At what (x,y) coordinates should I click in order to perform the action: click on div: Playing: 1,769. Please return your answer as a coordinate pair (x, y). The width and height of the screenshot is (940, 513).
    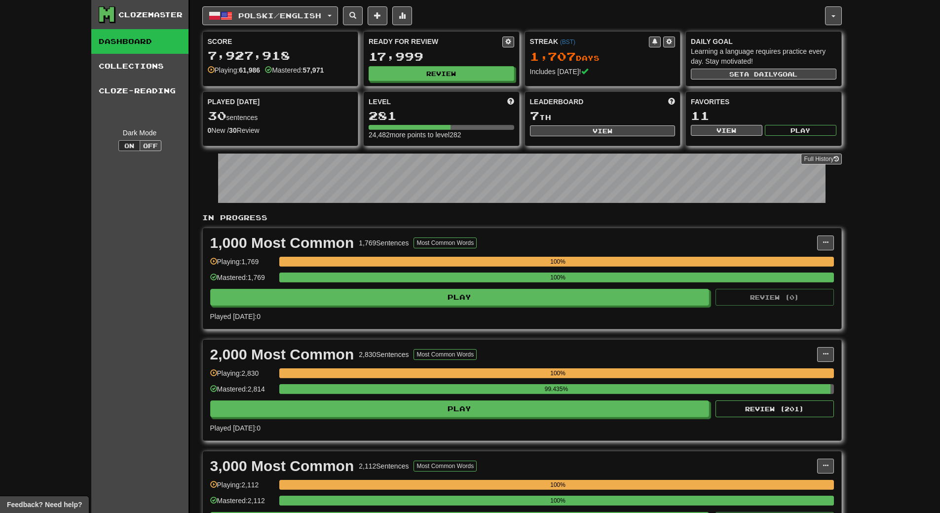
    Looking at the image, I should click on (242, 265).